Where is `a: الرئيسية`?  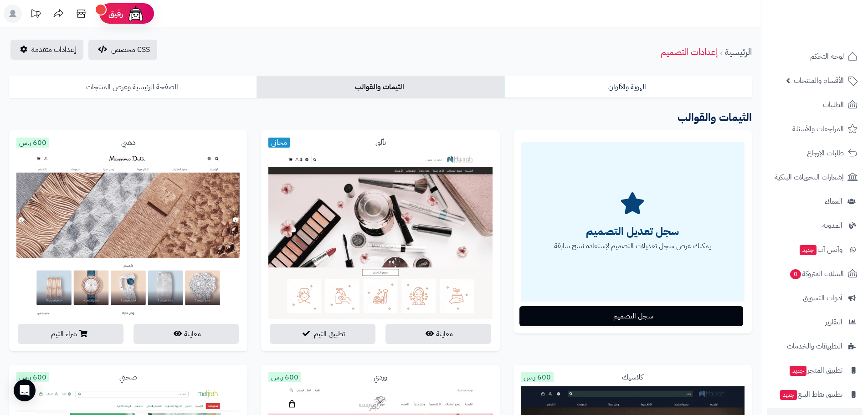
a: الرئيسية is located at coordinates (738, 52).